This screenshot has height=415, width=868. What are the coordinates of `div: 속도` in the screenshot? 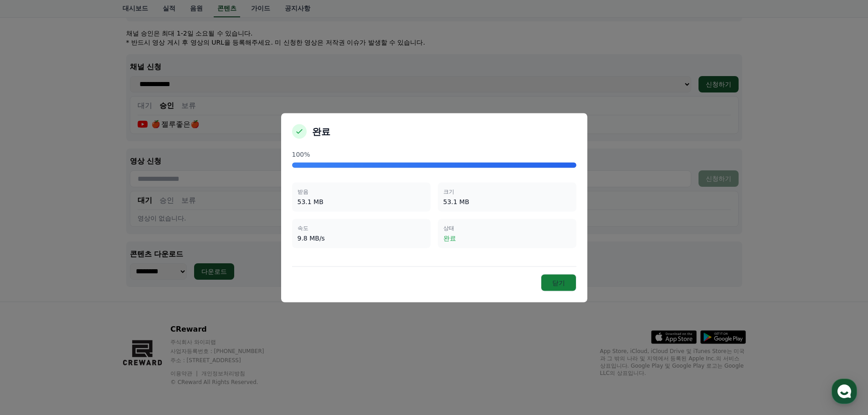 It's located at (361, 228).